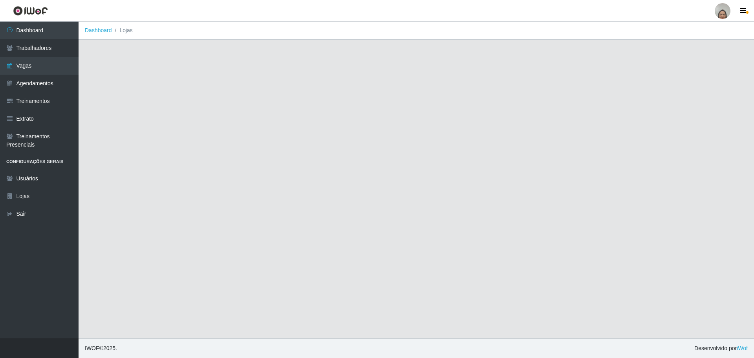  I want to click on li: Lojas, so click(122, 30).